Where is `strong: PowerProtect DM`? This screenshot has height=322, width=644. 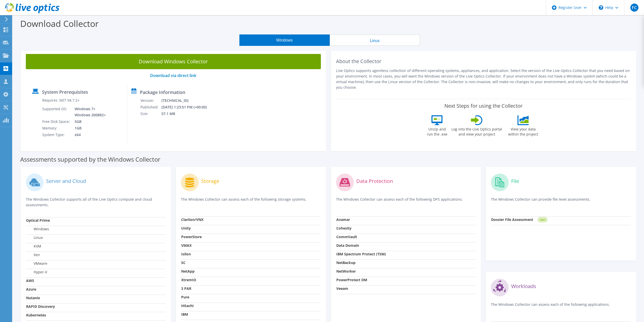
strong: PowerProtect DM is located at coordinates (352, 280).